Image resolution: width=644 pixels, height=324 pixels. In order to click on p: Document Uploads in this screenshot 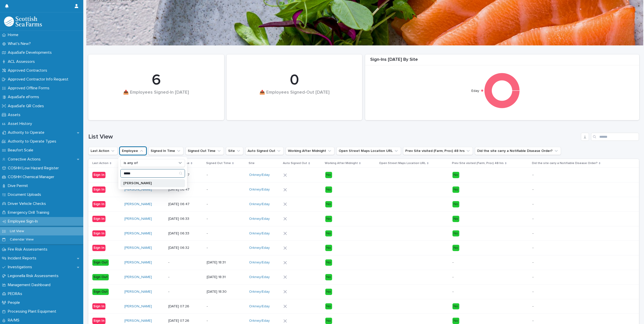, I will do `click(25, 195)`.